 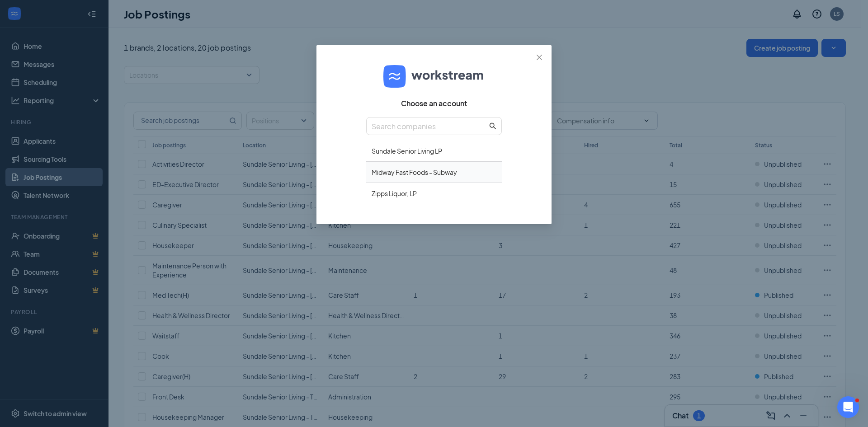 I want to click on span: Choose an account, so click(x=434, y=104).